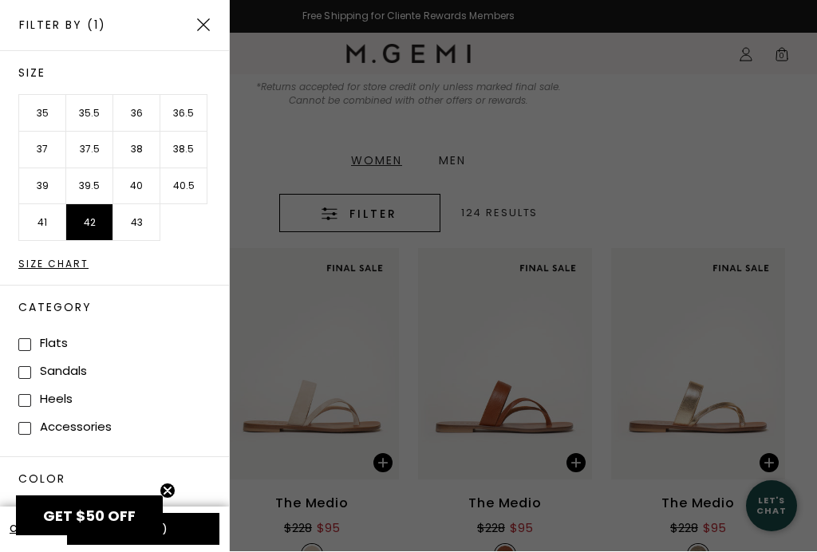 This screenshot has width=817, height=552. I want to click on button: Close teaser, so click(167, 491).